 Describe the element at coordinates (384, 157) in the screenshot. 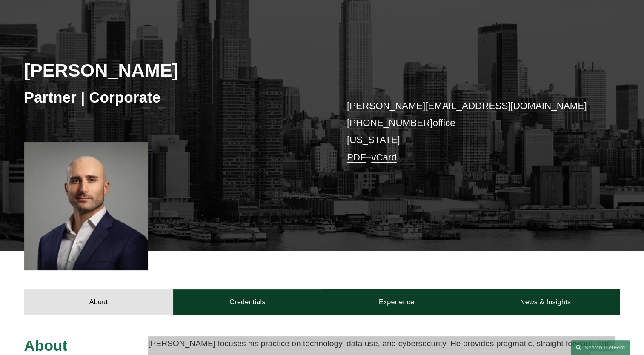

I see `a: vCard` at that location.